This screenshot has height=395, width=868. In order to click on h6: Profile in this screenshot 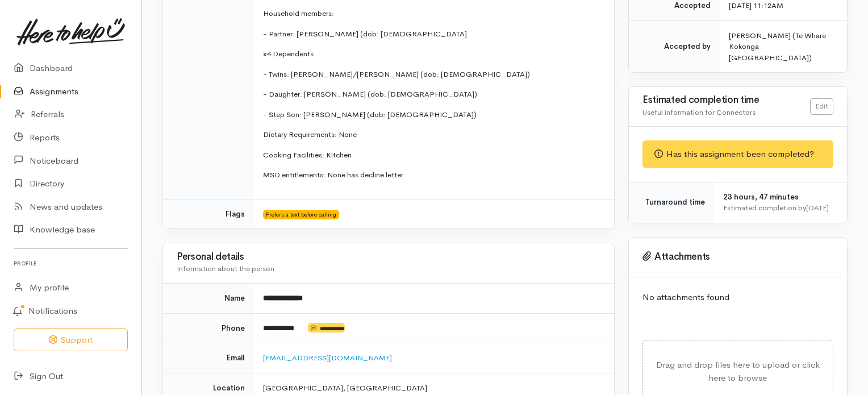, I will do `click(70, 263)`.